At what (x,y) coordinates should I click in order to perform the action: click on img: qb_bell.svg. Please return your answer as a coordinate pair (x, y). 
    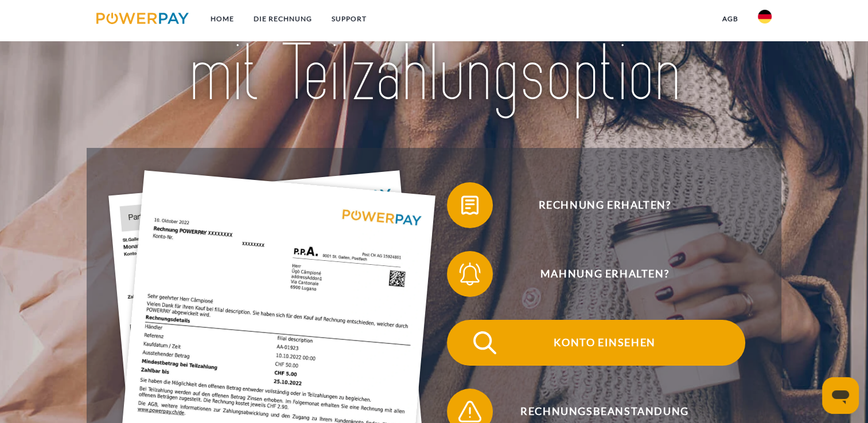
    Looking at the image, I should click on (470, 274).